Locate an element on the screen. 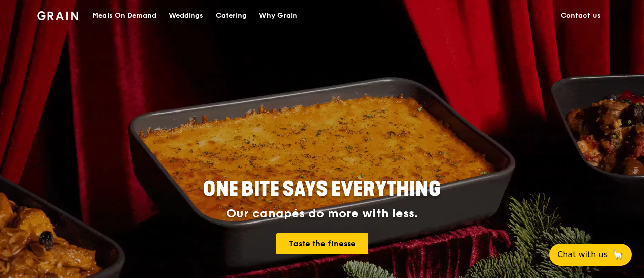  div: Weddings is located at coordinates (186, 16).